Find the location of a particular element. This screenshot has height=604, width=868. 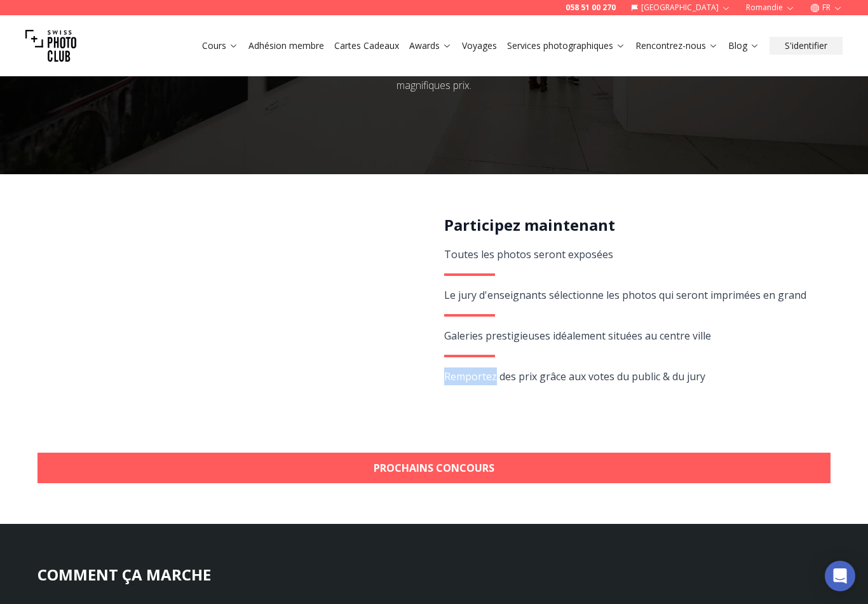

a: Rencontrez-nous is located at coordinates (677, 46).